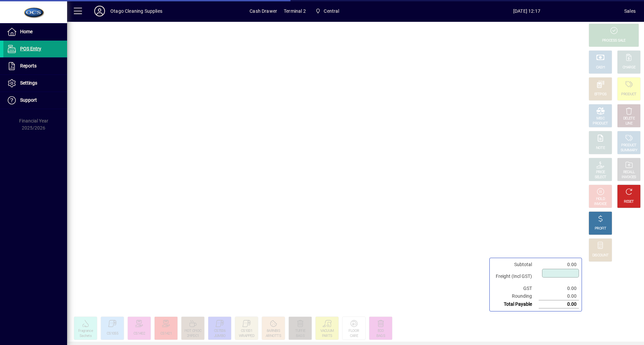 Image resolution: width=644 pixels, height=345 pixels. What do you see at coordinates (246, 336) in the screenshot?
I see `div: WRAPPED` at bounding box center [246, 336].